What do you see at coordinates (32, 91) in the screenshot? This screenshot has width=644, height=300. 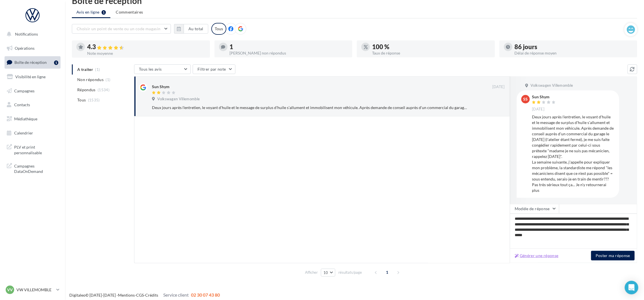 I see `a: Campagnes` at bounding box center [32, 91].